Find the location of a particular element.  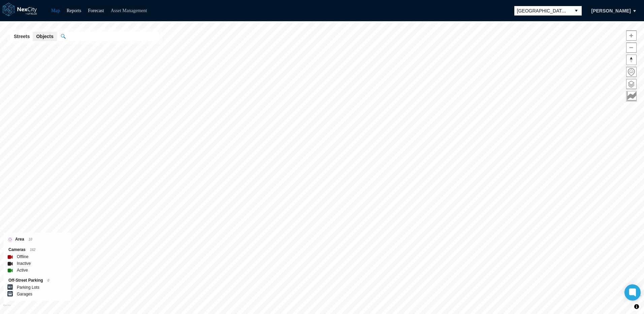

button: Layers management is located at coordinates (631, 84).